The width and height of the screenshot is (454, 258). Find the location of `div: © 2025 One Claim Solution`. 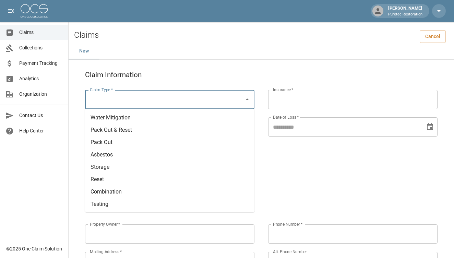

div: © 2025 One Claim Solution is located at coordinates (34, 248).